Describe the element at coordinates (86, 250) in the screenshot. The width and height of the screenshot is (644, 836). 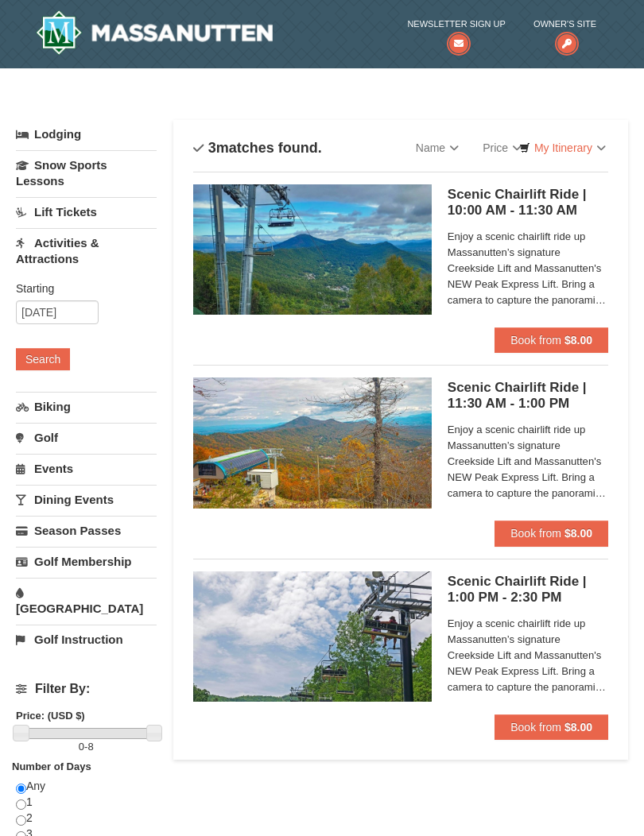
I see `a: Activities & Attractions` at that location.